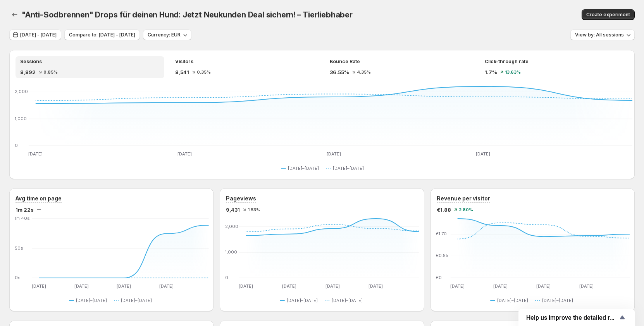 The image size is (644, 326). I want to click on span: Sessions, so click(31, 62).